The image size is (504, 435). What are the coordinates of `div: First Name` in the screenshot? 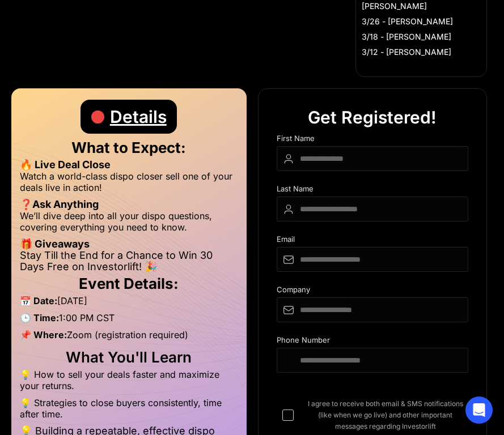 It's located at (372, 140).